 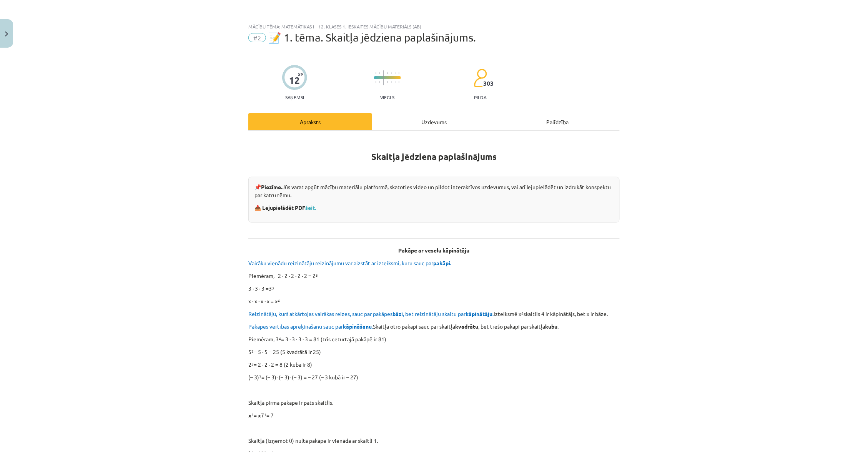 I want to click on p: Izteiksmē x skaitlis 4 ir kāpinātājs, bet x ir bāze., so click(x=434, y=314).